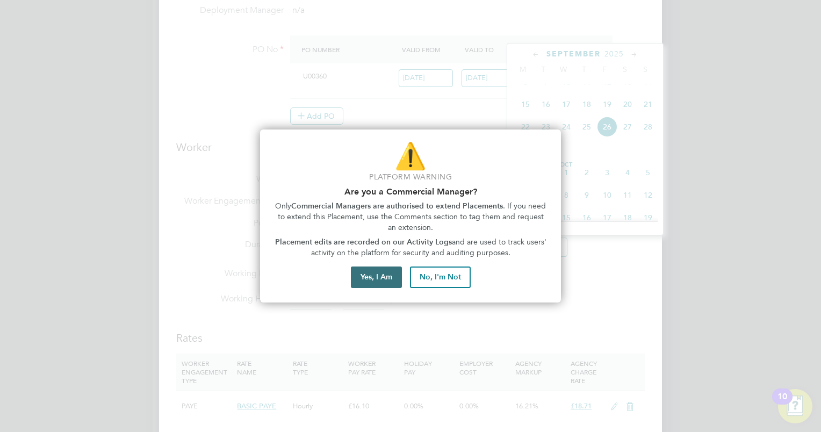 This screenshot has height=432, width=821. Describe the element at coordinates (363, 242) in the screenshot. I see `strong: Placement edits are recorded on our Activity Logs` at that location.